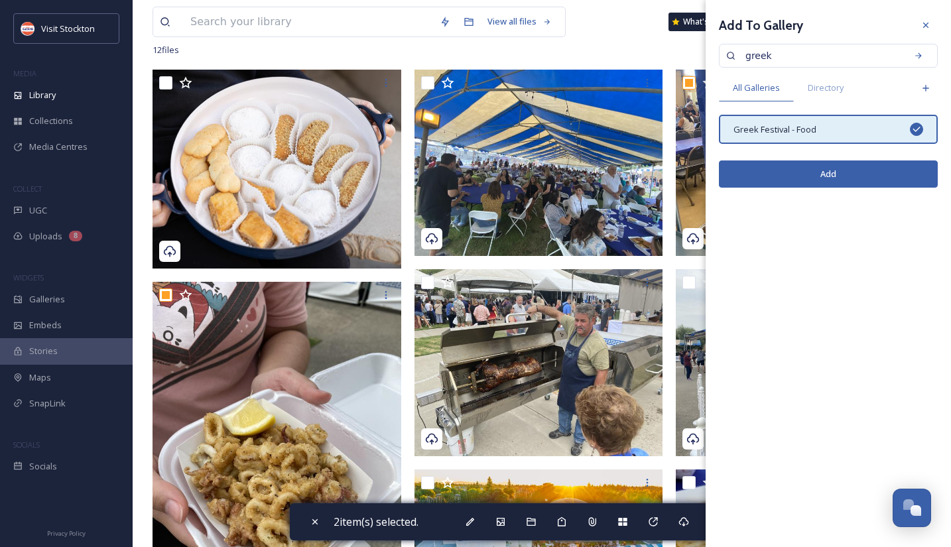 This screenshot has height=547, width=951. What do you see at coordinates (43, 351) in the screenshot?
I see `span: Stories` at bounding box center [43, 351].